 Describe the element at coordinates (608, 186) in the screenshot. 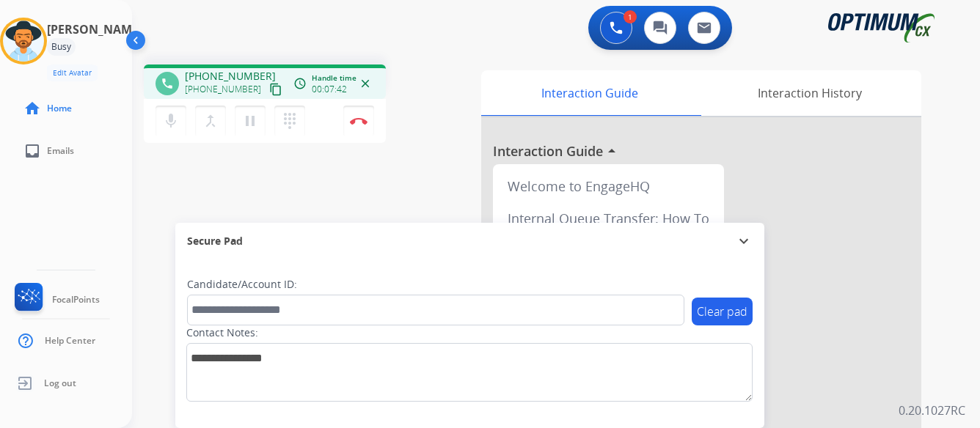

I see `div: Welcome to EngageHQ` at that location.